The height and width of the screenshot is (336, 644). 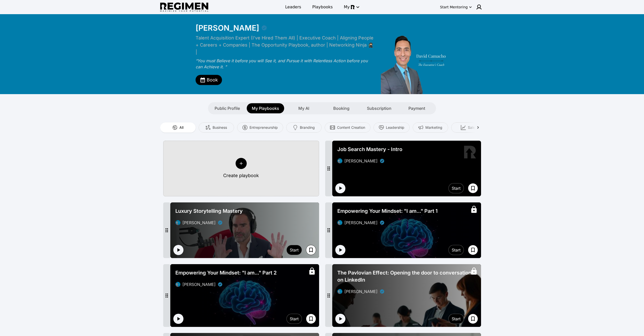 I want to click on div: Start Mentoring, so click(x=454, y=7).